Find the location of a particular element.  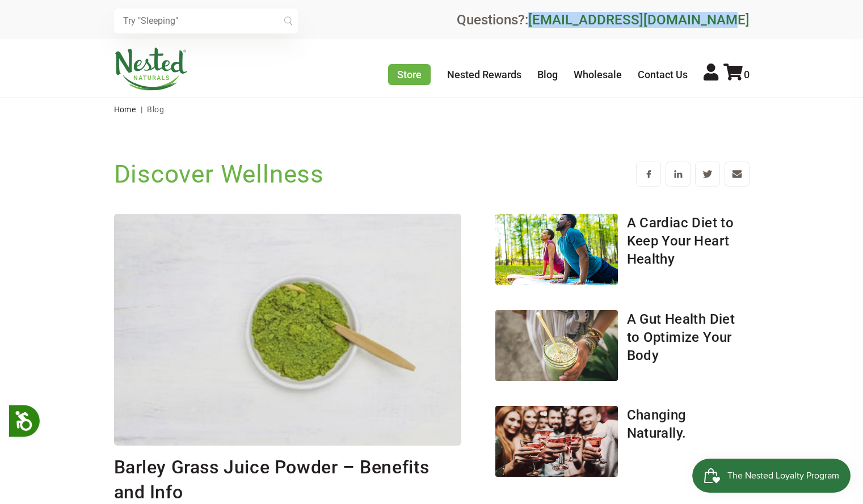

a: Store is located at coordinates (409, 74).